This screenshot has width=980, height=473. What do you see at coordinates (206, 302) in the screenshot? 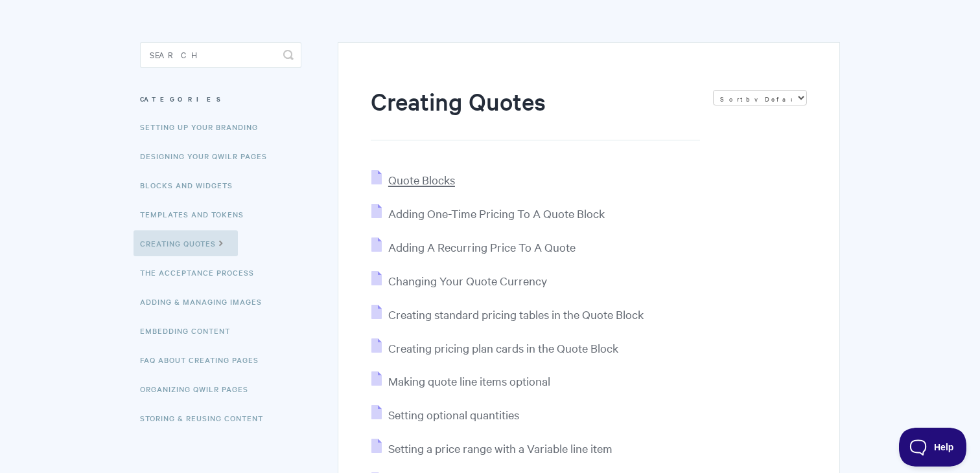
I see `a: Adding & Managing Images` at bounding box center [206, 302].